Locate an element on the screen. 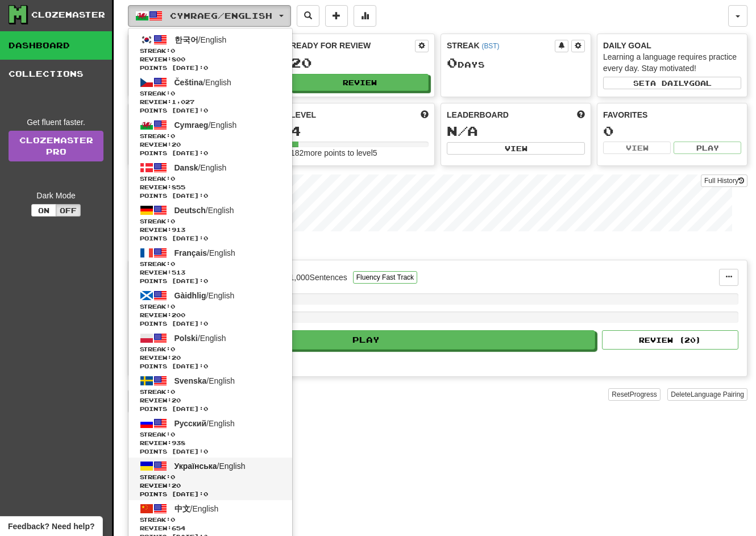 The image size is (756, 536). button: DeleteLanguage Pairing is located at coordinates (707, 394).